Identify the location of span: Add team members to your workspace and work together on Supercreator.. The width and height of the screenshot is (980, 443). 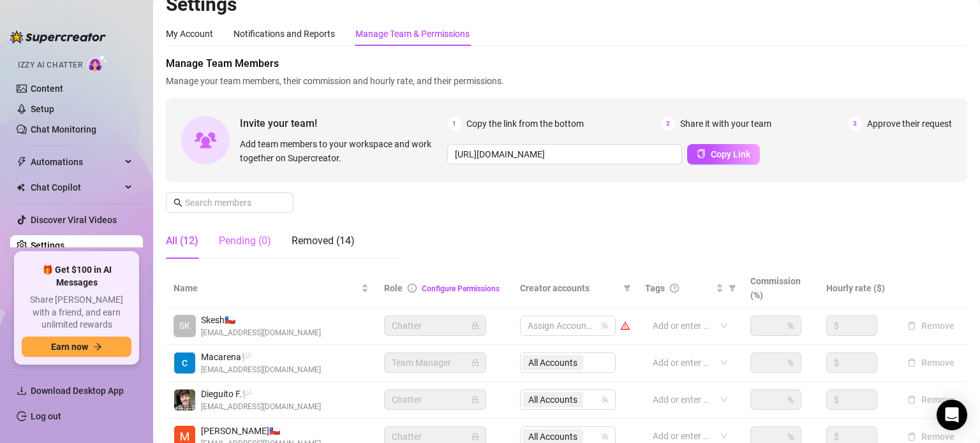
(341, 151).